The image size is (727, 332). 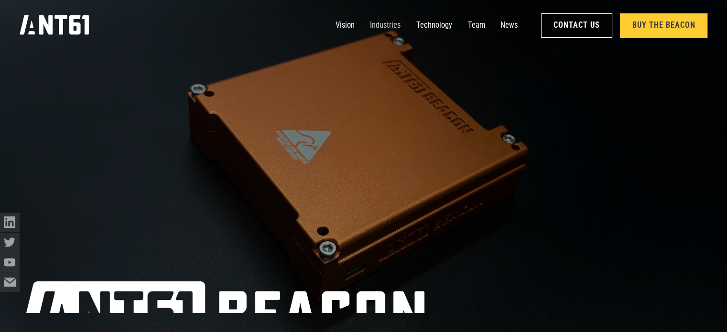 What do you see at coordinates (54, 25) in the screenshot?
I see `a: home` at bounding box center [54, 25].